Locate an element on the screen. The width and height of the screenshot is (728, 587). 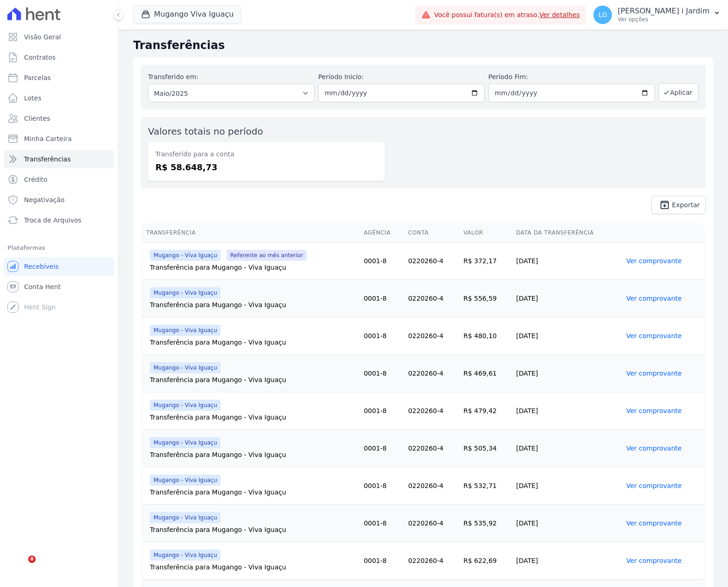
a: Parcelas is located at coordinates (59, 77).